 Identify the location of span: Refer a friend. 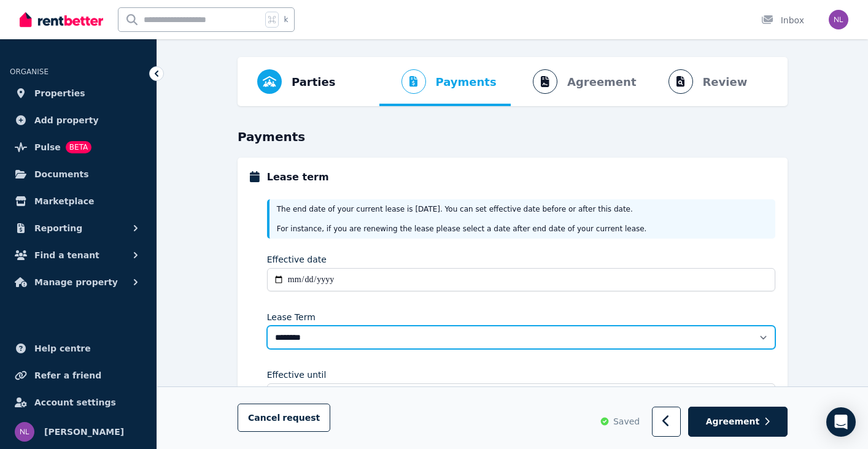
(68, 375).